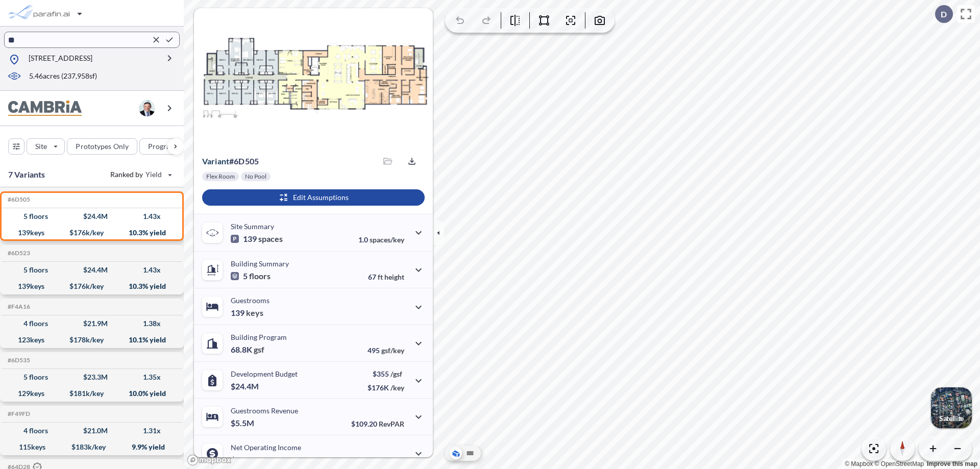 The height and width of the screenshot is (469, 980). What do you see at coordinates (266, 447) in the screenshot?
I see `p: Net Operating Income` at bounding box center [266, 447].